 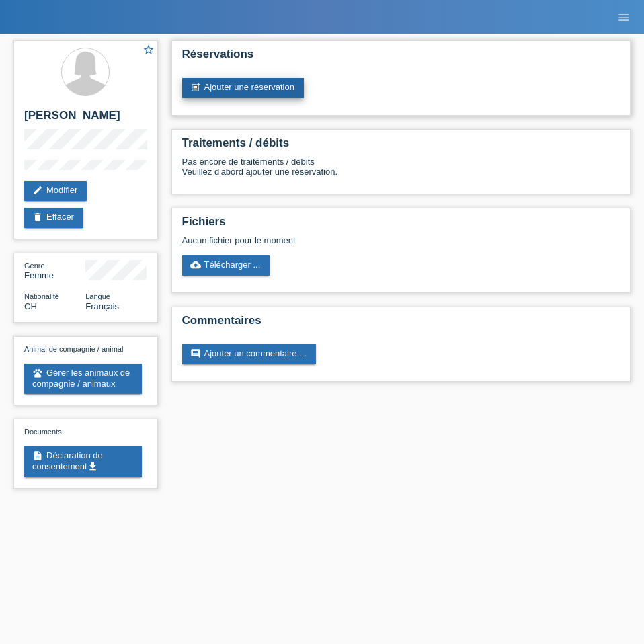 What do you see at coordinates (242, 88) in the screenshot?
I see `a: post_addAjouter une réservation` at bounding box center [242, 88].